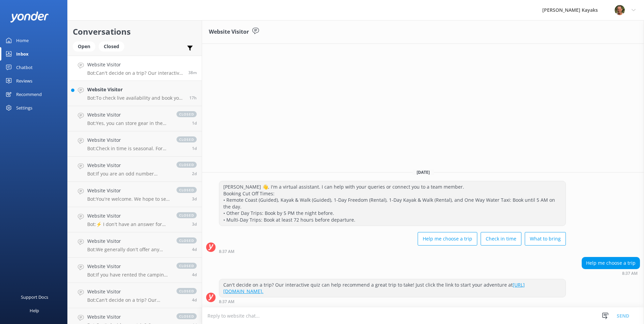 The image size is (644, 324). I want to click on div: Closed, so click(112, 46).